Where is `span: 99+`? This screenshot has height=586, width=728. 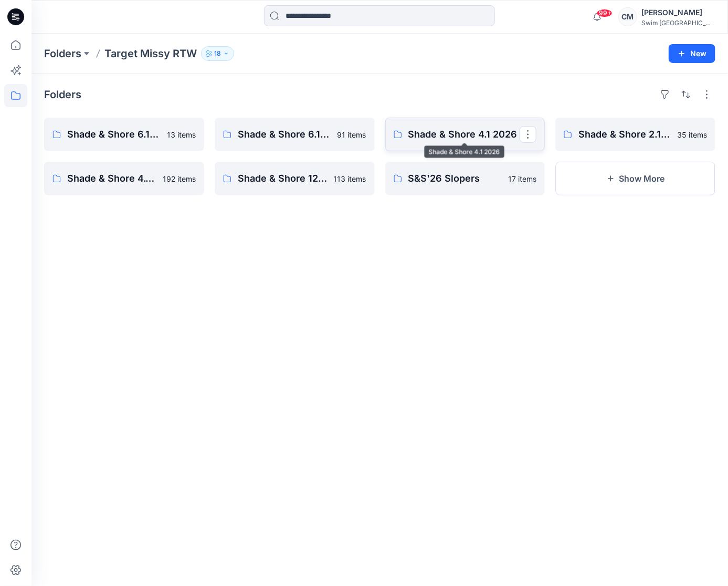
span: 99+ is located at coordinates (605, 13).